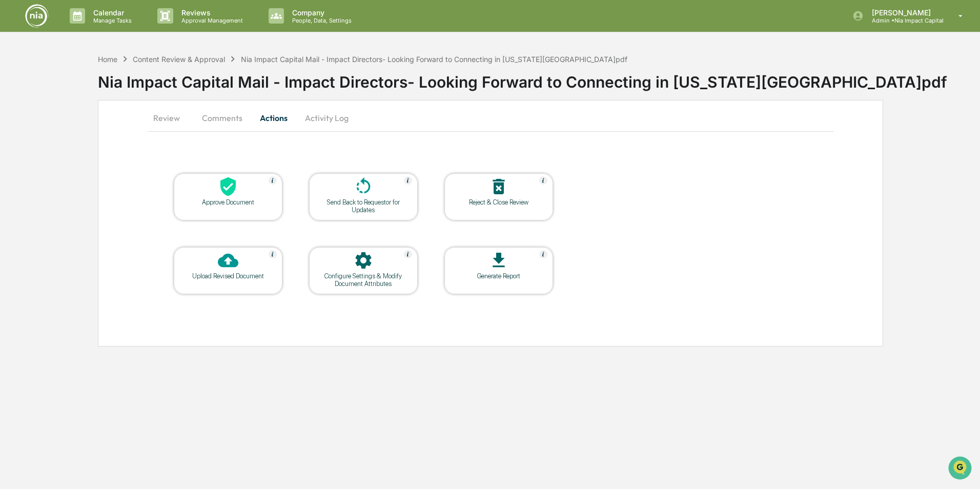 This screenshot has width=980, height=489. What do you see at coordinates (98, 30) in the screenshot?
I see `p: How can we help?` at bounding box center [98, 30].